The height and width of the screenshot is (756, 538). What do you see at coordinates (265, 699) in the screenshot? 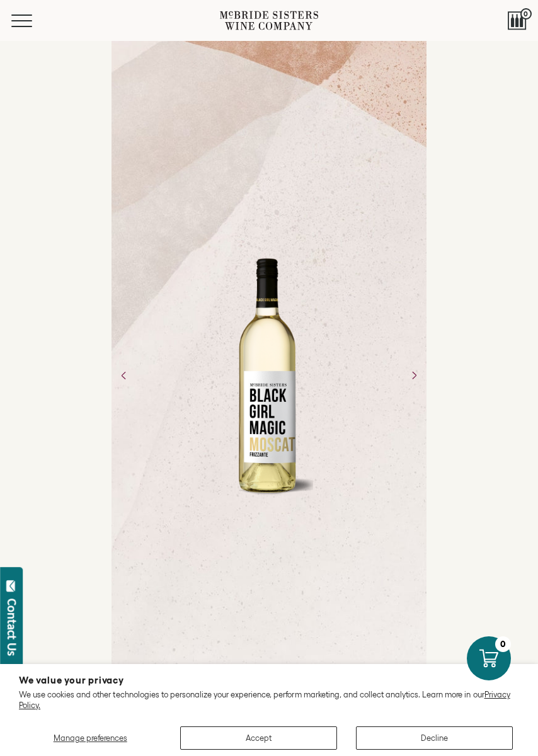
I see `a: Privacy Policy.` at bounding box center [265, 699].